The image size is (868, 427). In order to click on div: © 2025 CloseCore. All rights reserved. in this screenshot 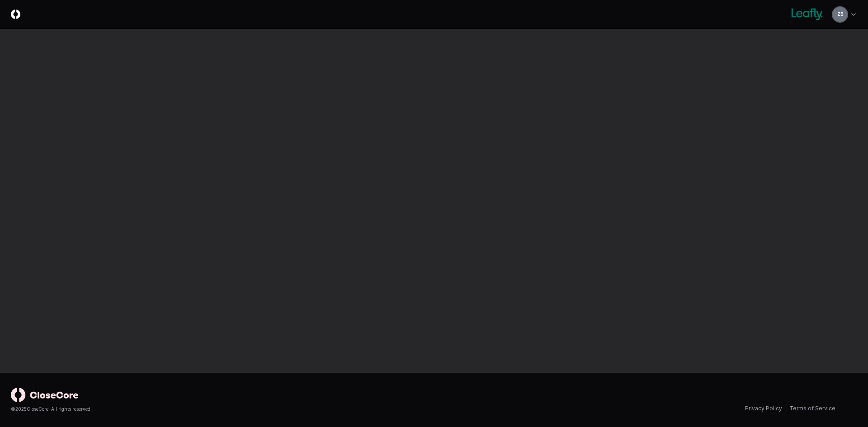, I will do `click(223, 408)`.